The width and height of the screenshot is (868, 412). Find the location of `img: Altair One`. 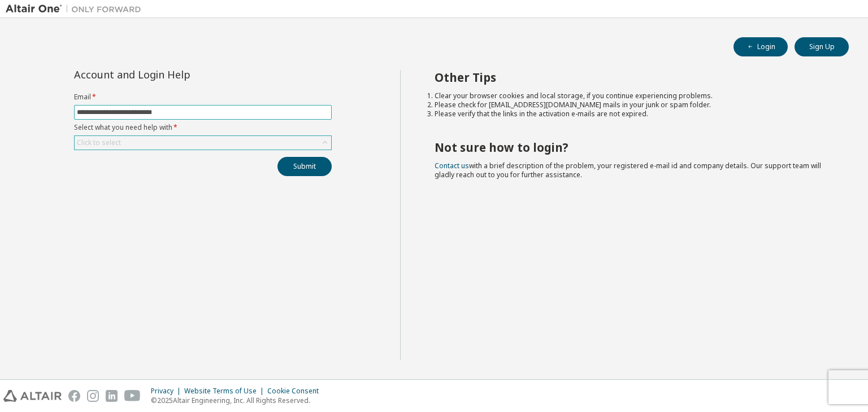

img: Altair One is located at coordinates (76, 9).